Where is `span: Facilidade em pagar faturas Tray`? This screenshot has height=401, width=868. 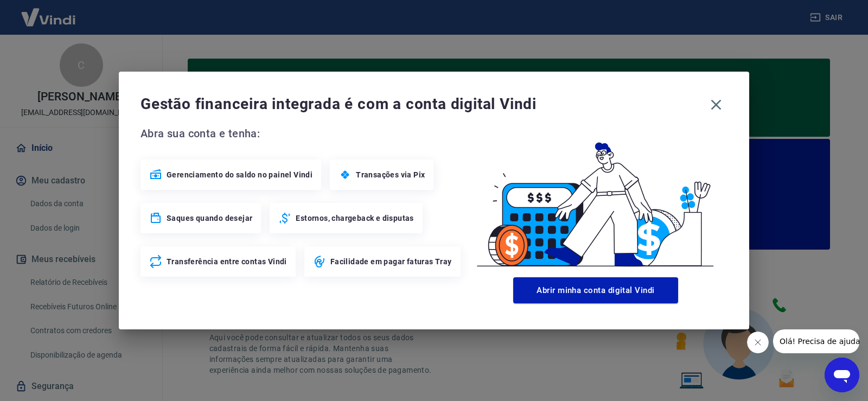
span: Facilidade em pagar faturas Tray is located at coordinates (391, 261).